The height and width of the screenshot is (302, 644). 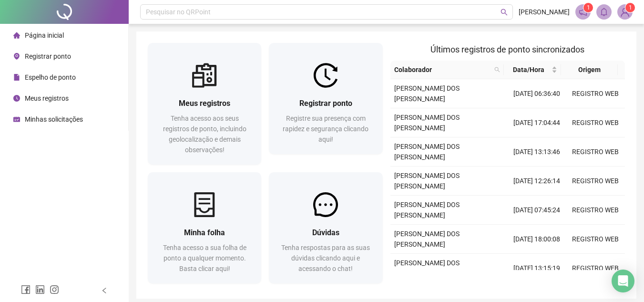 I want to click on a: Meus registrosTenha acesso aos seus registros de ponto, incluindo geolocalização e demais observa..., so click(x=204, y=103).